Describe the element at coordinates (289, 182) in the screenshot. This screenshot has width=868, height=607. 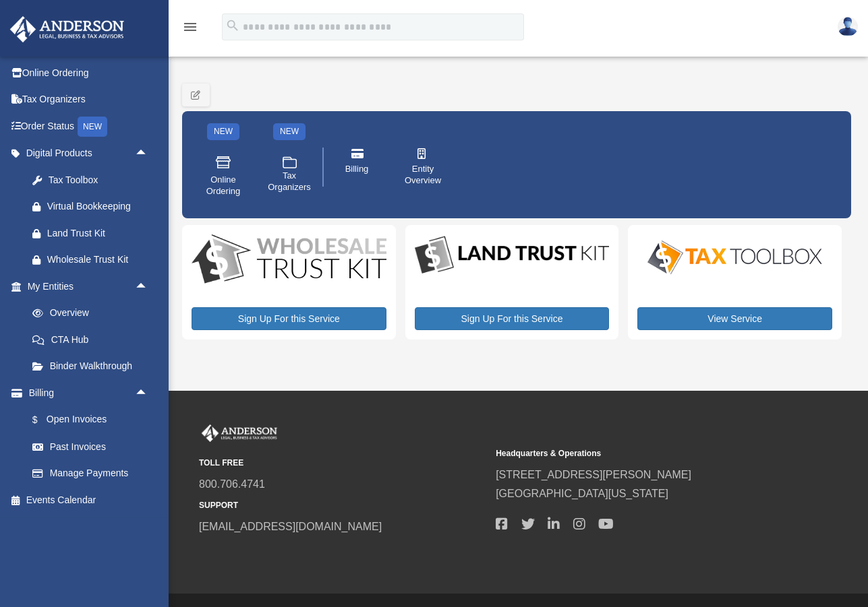
I see `span: Tax Organizers` at that location.